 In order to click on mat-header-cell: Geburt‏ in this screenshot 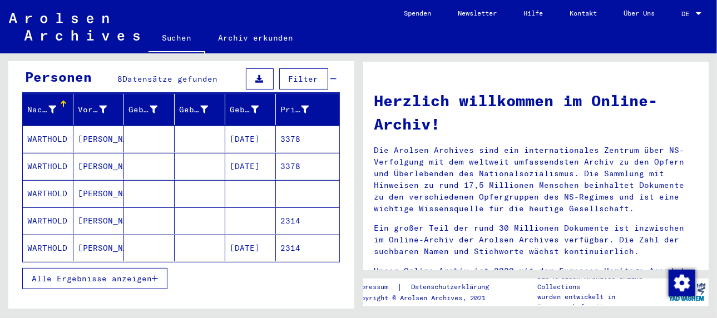, I will do `click(200, 110)`.